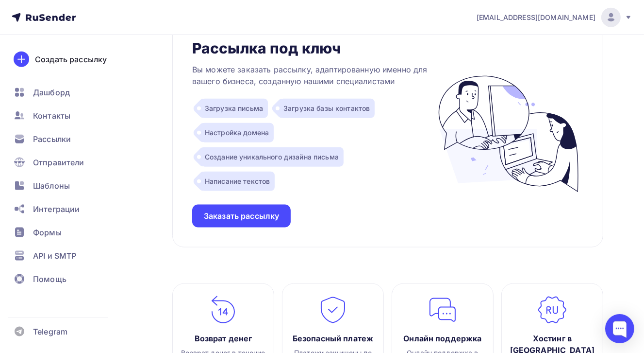 This screenshot has height=353, width=644. Describe the element at coordinates (52, 185) in the screenshot. I see `span: Шаблоны` at that location.